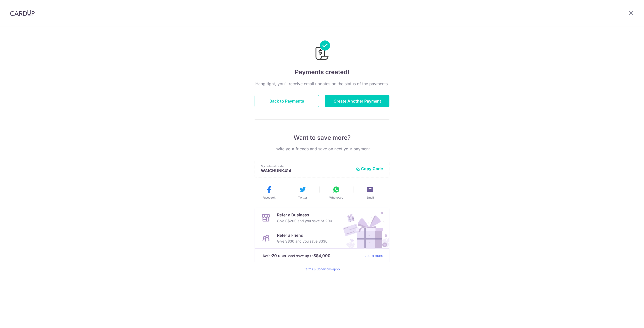  Describe the element at coordinates (322, 256) in the screenshot. I see `strong: S$4,000` at that location.